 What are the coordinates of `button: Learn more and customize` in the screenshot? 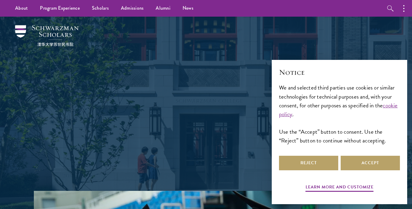 It's located at (340, 188).